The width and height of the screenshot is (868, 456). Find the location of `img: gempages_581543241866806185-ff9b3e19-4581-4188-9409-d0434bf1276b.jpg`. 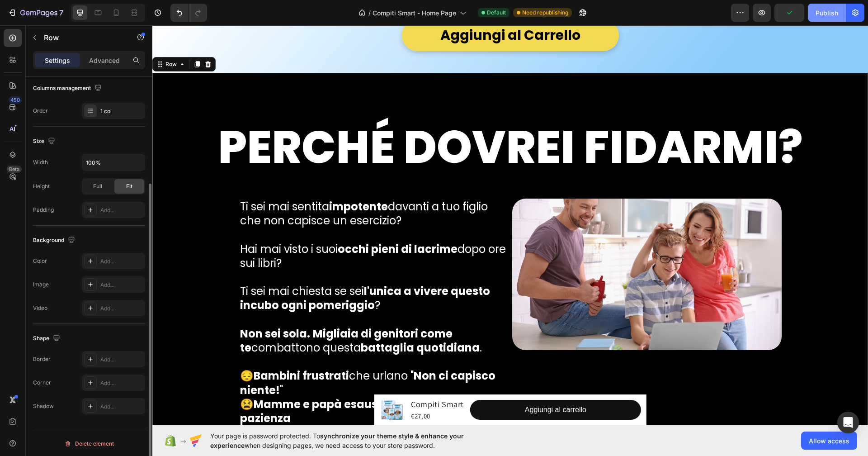

img: gempages_581543241866806185-ff9b3e19-4581-4188-9409-d0434bf1276b.jpg is located at coordinates (494, 249).